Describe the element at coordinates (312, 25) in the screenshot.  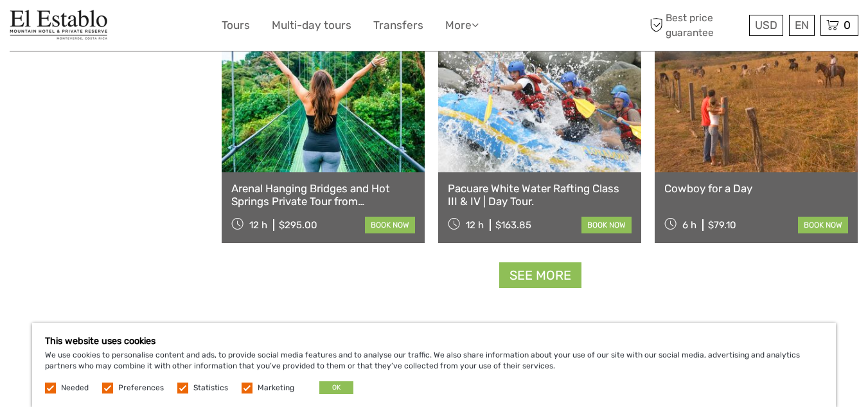
I see `a: Multi-day tours` at that location.